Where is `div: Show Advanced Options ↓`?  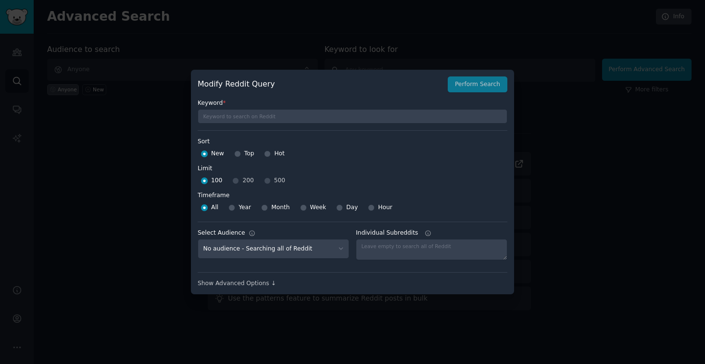 div: Show Advanced Options ↓ is located at coordinates (353, 284).